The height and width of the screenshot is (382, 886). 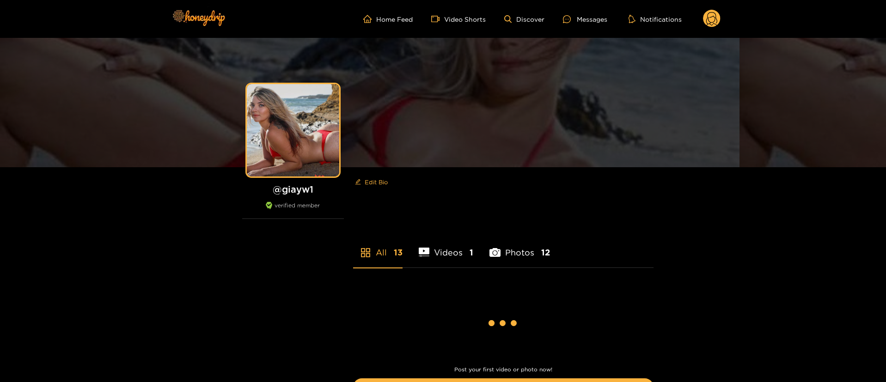 What do you see at coordinates (655, 19) in the screenshot?
I see `button: Notifications` at bounding box center [655, 19].